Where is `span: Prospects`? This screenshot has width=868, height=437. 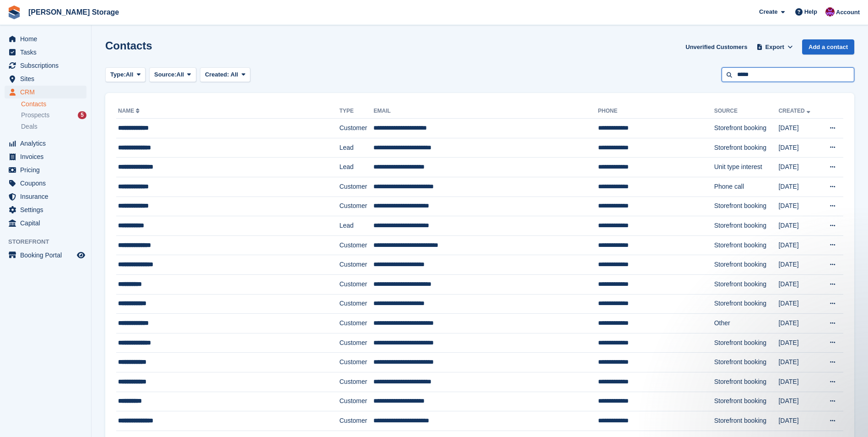 span: Prospects is located at coordinates (35, 115).